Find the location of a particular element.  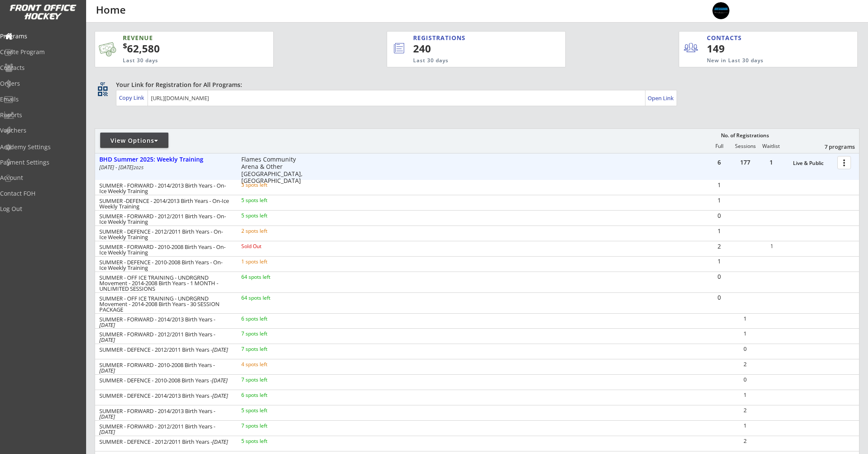

div: No. of Registrations is located at coordinates (745, 135).